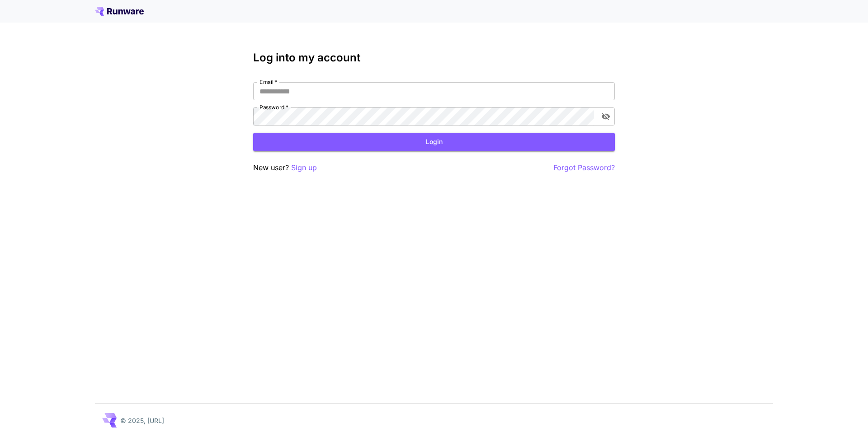 The image size is (868, 437). What do you see at coordinates (605, 116) in the screenshot?
I see `button: toggle password visibility` at bounding box center [605, 116].